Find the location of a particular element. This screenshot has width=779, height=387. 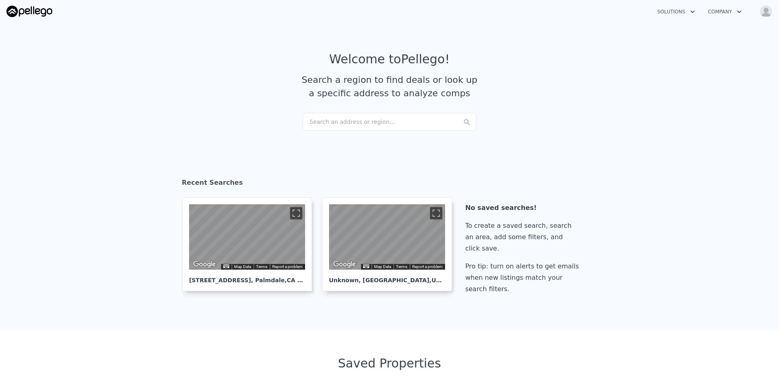

div: Welcome to Pellego ! is located at coordinates (389, 59).